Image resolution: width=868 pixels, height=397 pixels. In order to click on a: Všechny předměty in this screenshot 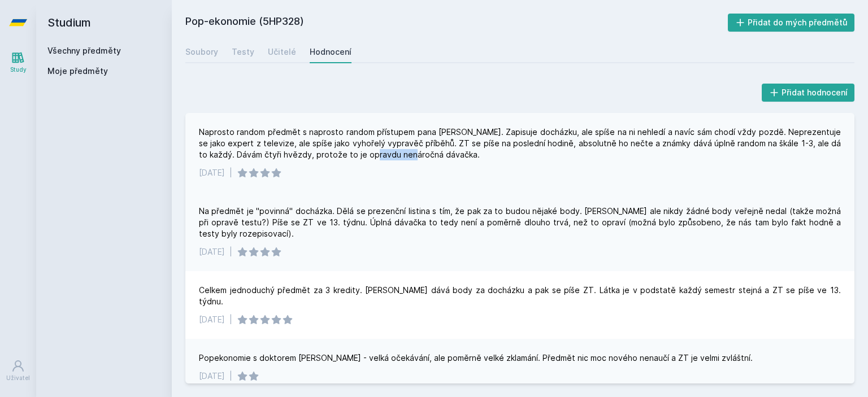, I will do `click(84, 50)`.